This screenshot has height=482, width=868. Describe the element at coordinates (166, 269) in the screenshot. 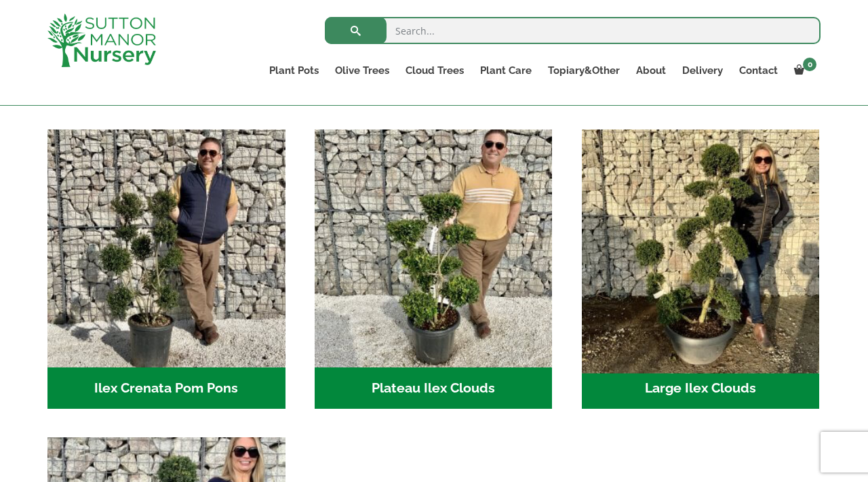

I see `a: Visit product category Ilex Crenata Pom Pons` at that location.